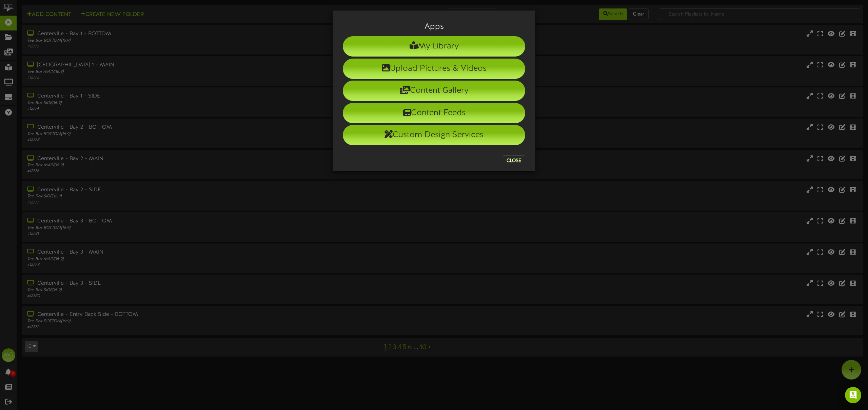  Describe the element at coordinates (434, 91) in the screenshot. I see `li: Content Gallery` at that location.